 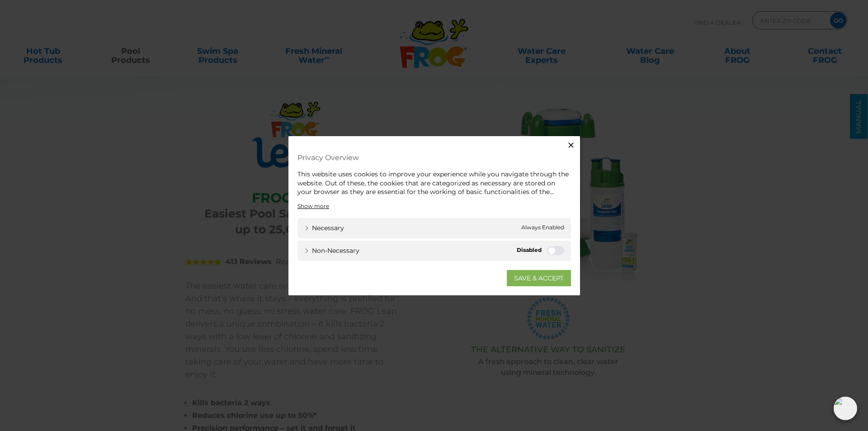 I want to click on img: openIcon, so click(x=846, y=409).